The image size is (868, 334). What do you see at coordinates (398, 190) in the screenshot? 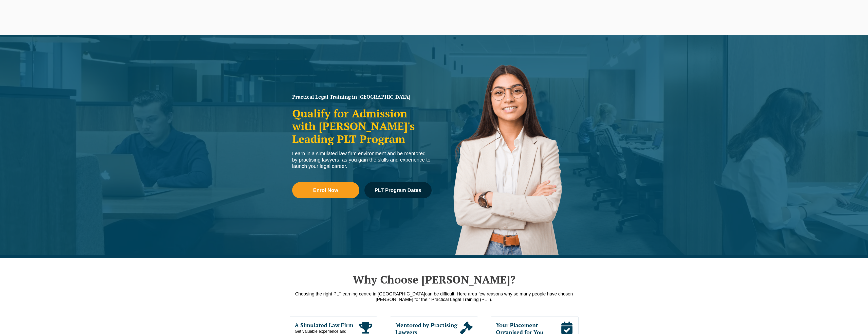
I see `a: PLT Program Dates` at bounding box center [398, 190].